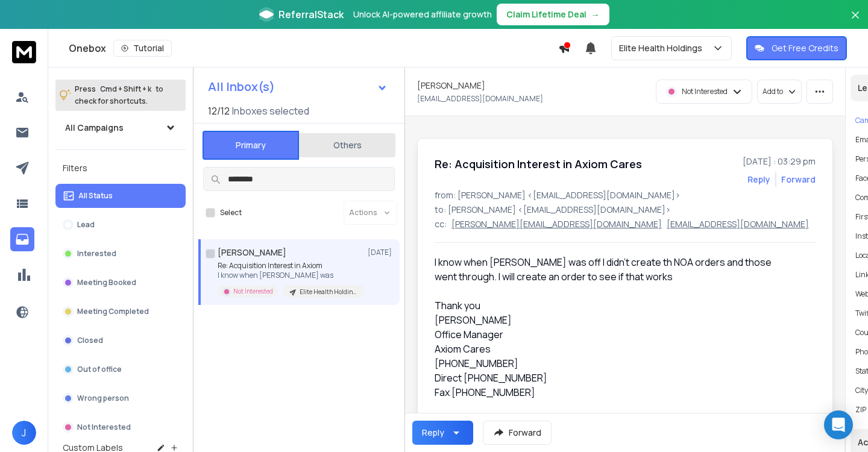  I want to click on p: Interested, so click(96, 254).